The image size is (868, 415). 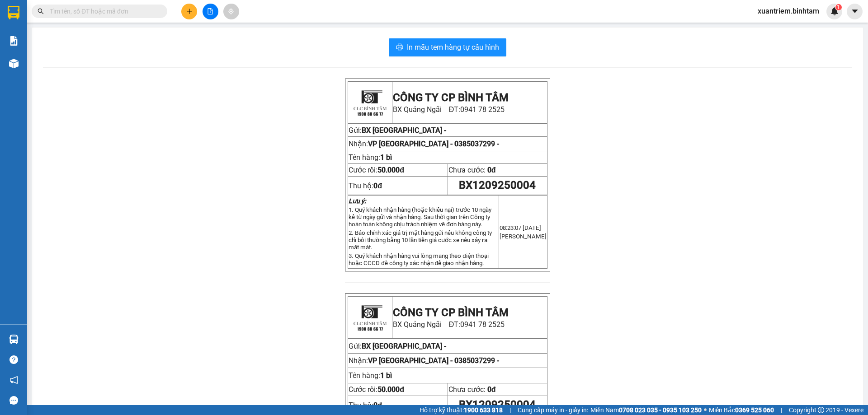 What do you see at coordinates (13, 360) in the screenshot?
I see `span: question-circle` at bounding box center [13, 360].